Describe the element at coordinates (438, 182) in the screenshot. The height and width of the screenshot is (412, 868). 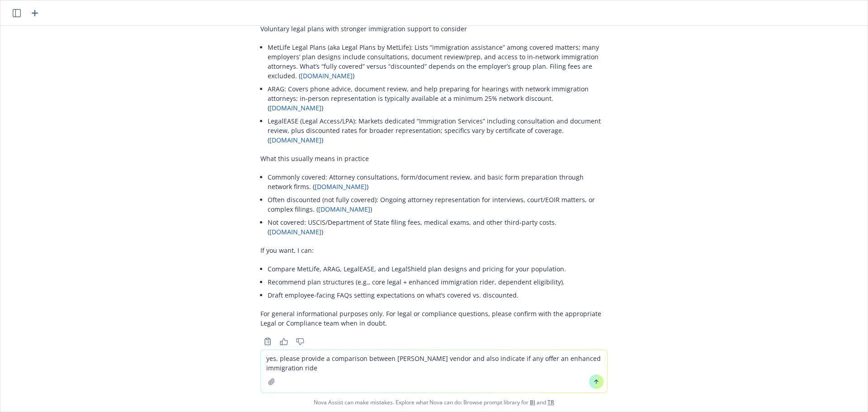
I see `li: Commonly covered: Attorney consultations, form/document review, and basic form preparation throug...` at that location.